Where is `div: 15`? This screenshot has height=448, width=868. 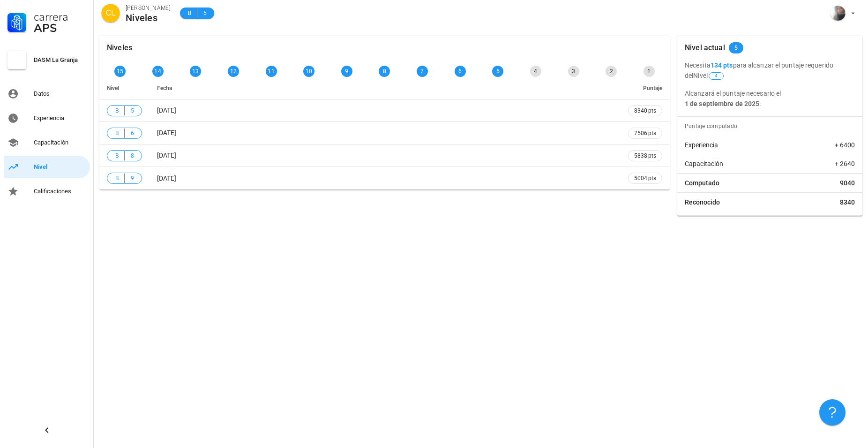
div: 15 is located at coordinates (120, 72).